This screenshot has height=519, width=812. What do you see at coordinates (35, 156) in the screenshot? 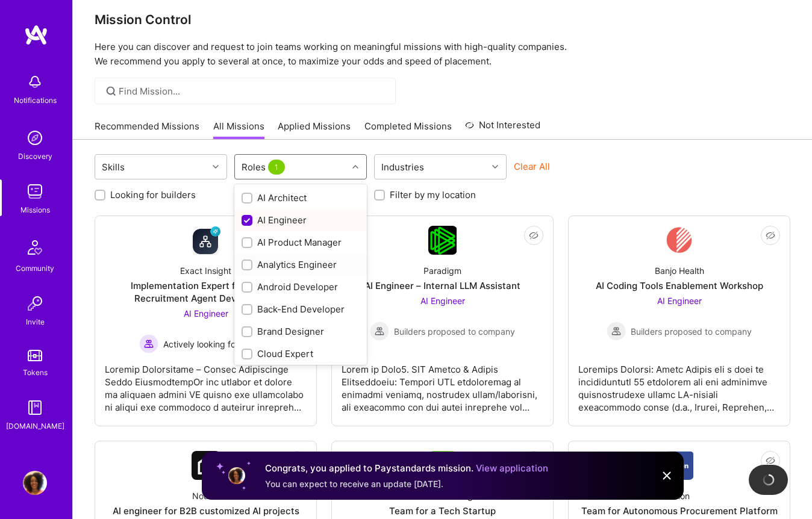
I see `div: Discovery` at bounding box center [35, 156].